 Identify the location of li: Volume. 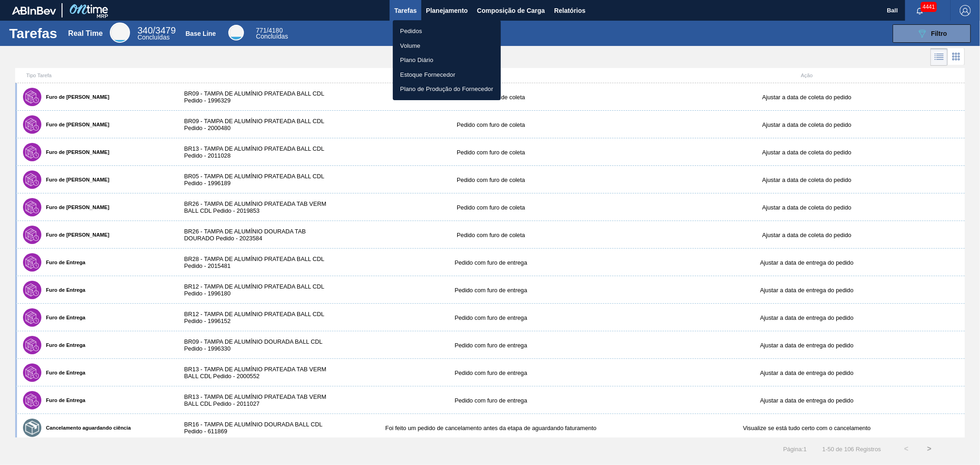
(447, 46).